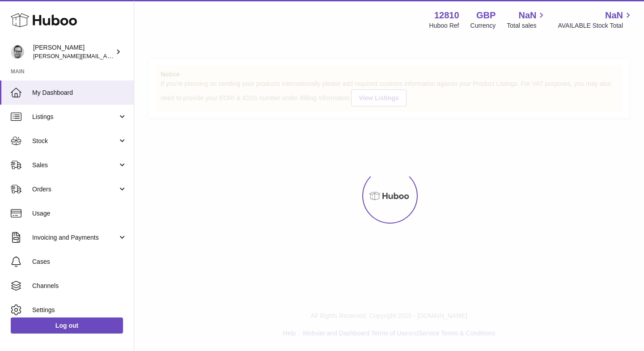  Describe the element at coordinates (595, 25) in the screenshot. I see `span: AVAILABLE Stock Total` at that location.